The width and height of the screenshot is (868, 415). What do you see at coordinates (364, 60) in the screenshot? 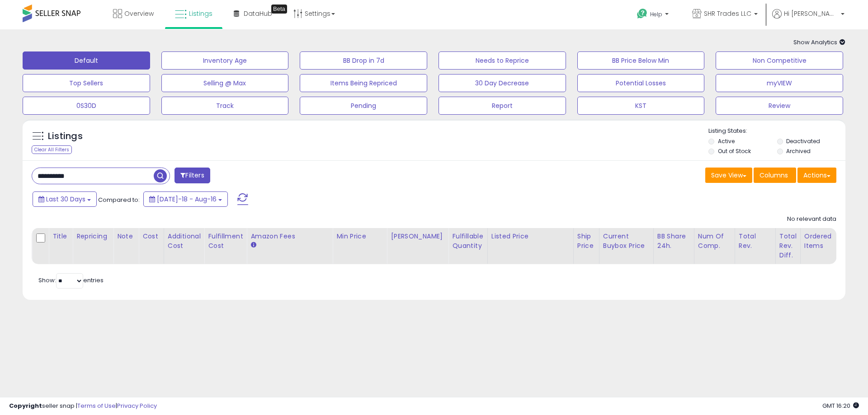
I see `button: BB Drop in 7d` at bounding box center [364, 60].